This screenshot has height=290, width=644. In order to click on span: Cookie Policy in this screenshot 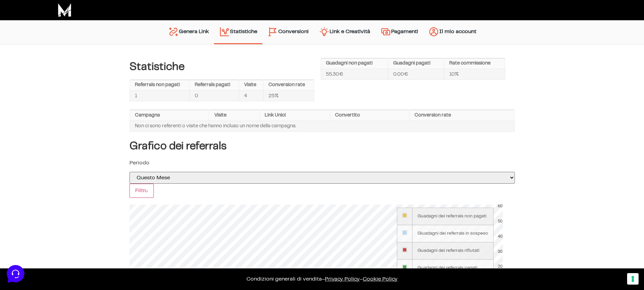, I will do `click(380, 279)`.